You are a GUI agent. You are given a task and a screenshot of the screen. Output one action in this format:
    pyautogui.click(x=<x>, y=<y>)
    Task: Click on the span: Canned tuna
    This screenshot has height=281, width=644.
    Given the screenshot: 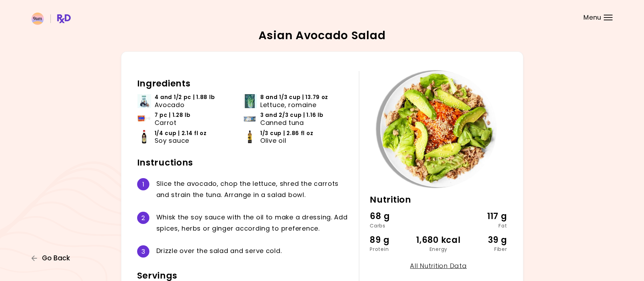 What is the action you would take?
    pyautogui.click(x=282, y=123)
    